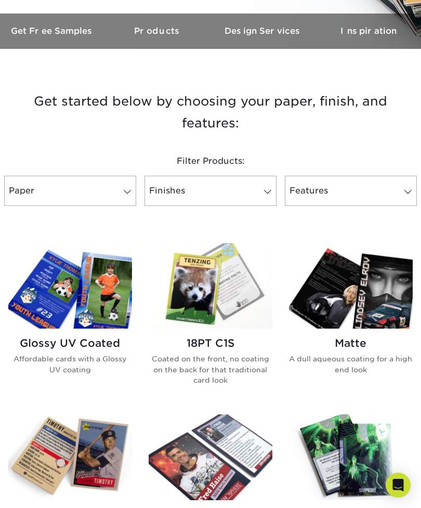 The width and height of the screenshot is (421, 508). I want to click on a: Design Services, so click(263, 31).